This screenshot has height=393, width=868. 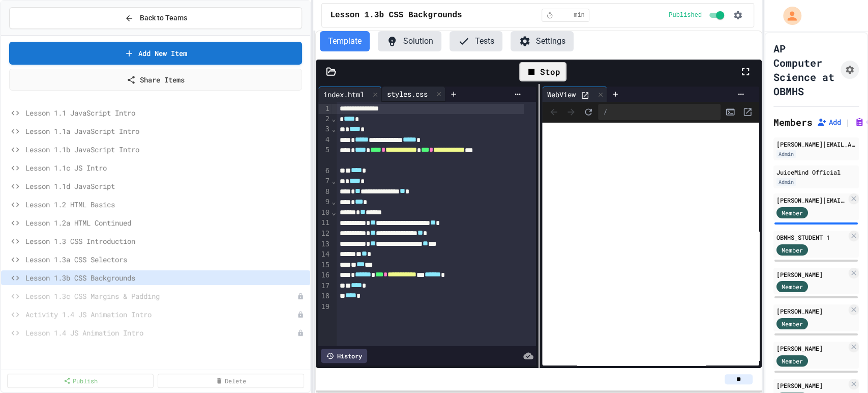 What do you see at coordinates (324, 286) in the screenshot?
I see `div: 17` at bounding box center [324, 286].